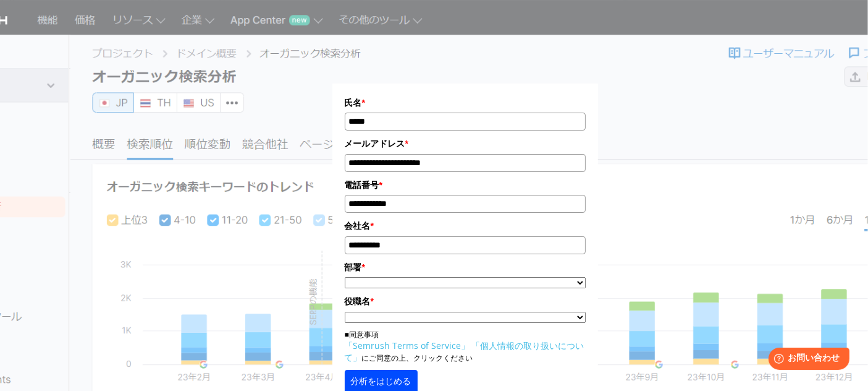  Describe the element at coordinates (465, 103) in the screenshot. I see `label: 氏名` at that location.